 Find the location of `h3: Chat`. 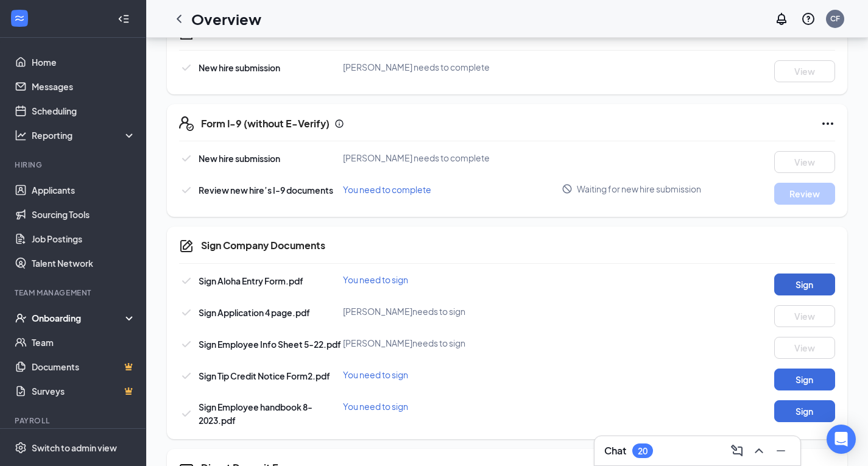

h3: Chat is located at coordinates (616, 451).